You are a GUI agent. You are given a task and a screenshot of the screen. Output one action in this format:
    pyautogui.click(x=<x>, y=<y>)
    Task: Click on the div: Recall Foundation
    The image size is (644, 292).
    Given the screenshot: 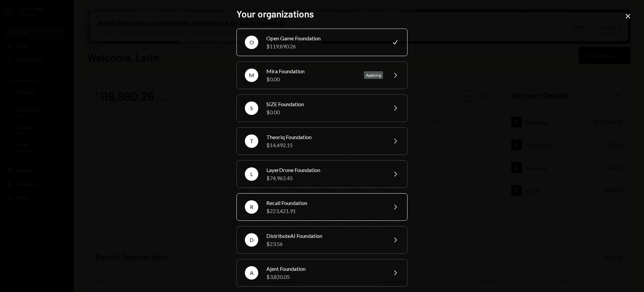 What is the action you would take?
    pyautogui.click(x=325, y=203)
    